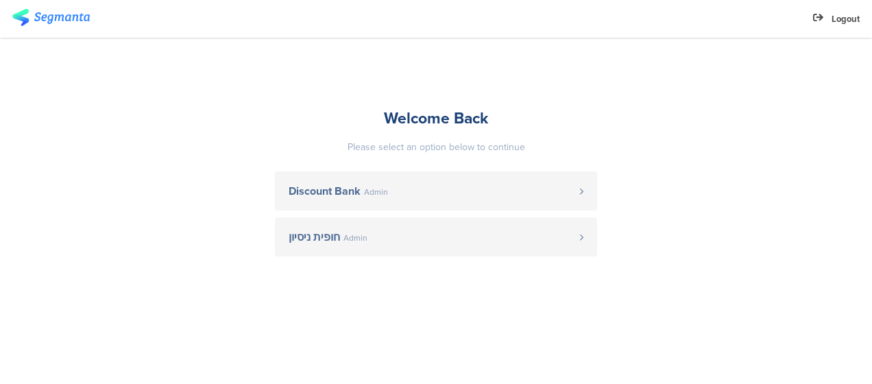 This screenshot has width=872, height=384. What do you see at coordinates (324, 191) in the screenshot?
I see `span: Discount Bank` at bounding box center [324, 191].